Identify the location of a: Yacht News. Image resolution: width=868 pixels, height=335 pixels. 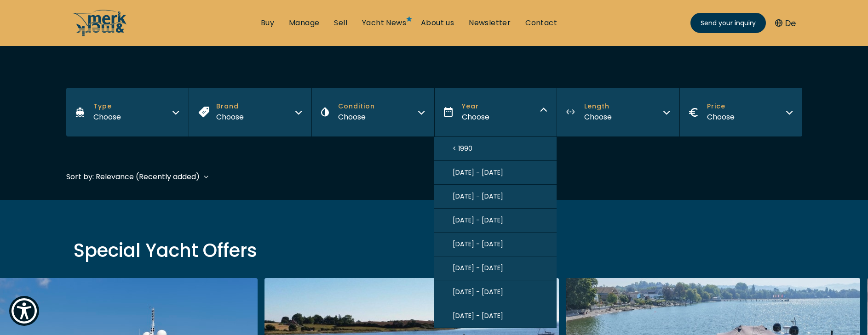
(385, 23).